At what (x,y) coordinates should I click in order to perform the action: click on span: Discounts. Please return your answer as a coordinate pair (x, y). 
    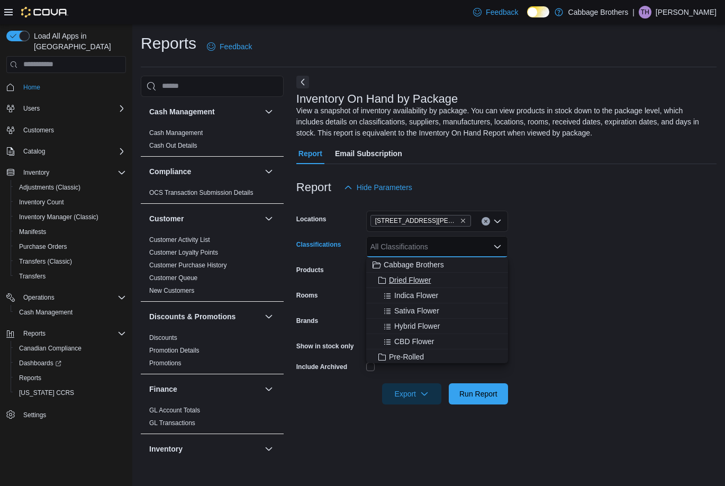
    Looking at the image, I should click on (163, 338).